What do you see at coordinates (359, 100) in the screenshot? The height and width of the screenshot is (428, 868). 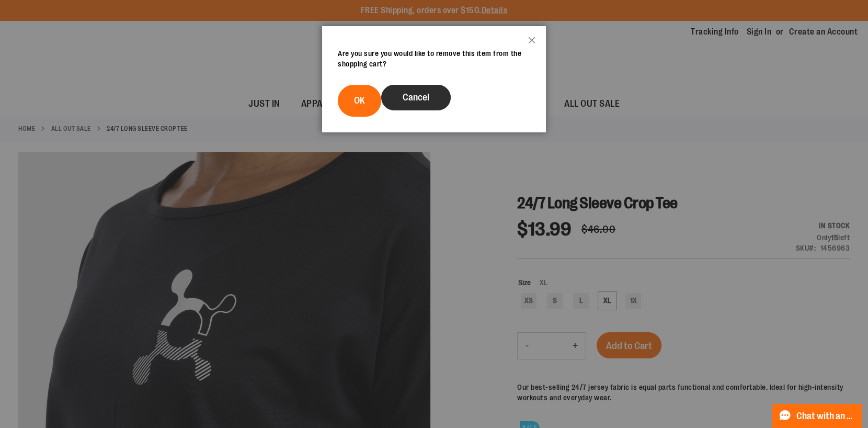 I see `span: OK` at bounding box center [359, 100].